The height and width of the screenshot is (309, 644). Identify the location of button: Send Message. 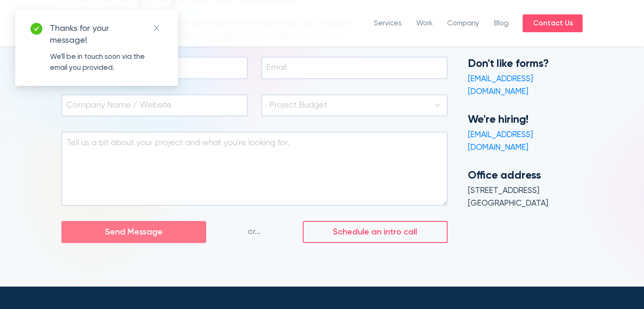
(134, 232).